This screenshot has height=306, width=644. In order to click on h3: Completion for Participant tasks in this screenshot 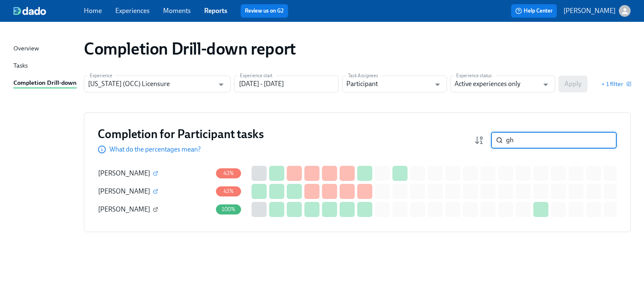, I will do `click(181, 134)`.